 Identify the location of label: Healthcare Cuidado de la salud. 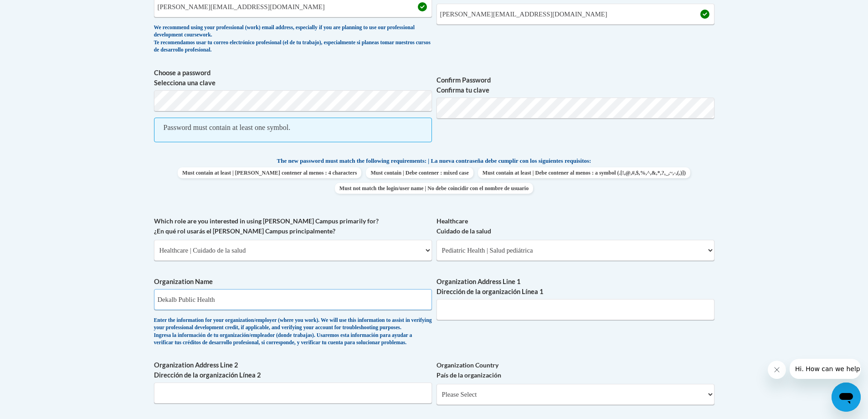
(575, 226).